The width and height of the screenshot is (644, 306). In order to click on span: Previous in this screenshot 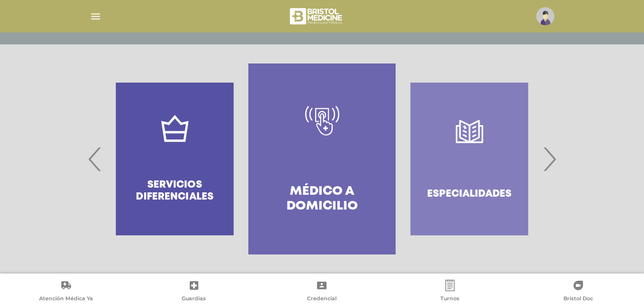, I will do `click(95, 159)`.